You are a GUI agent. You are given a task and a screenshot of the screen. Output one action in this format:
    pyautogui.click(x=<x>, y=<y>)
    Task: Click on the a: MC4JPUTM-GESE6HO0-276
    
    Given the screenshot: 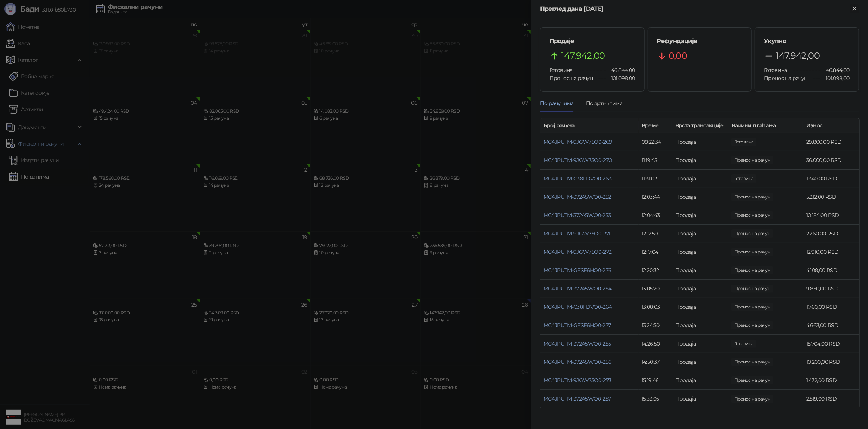 What is the action you would take?
    pyautogui.click(x=578, y=270)
    